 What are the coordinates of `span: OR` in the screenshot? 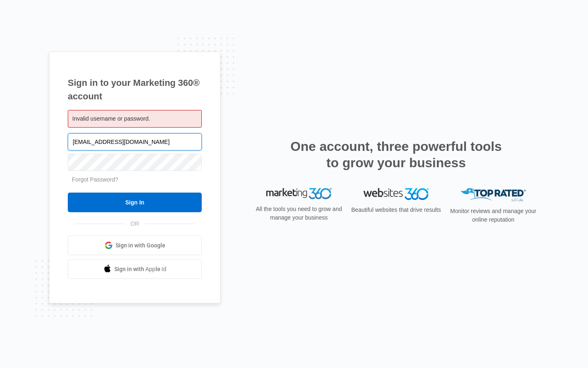 It's located at (134, 224).